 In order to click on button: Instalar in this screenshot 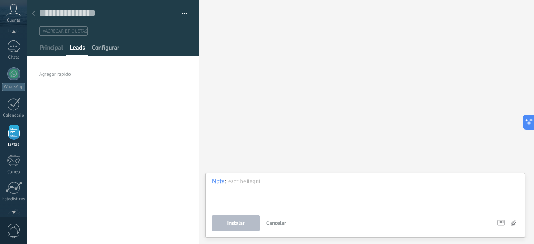, I will do `click(236, 223)`.